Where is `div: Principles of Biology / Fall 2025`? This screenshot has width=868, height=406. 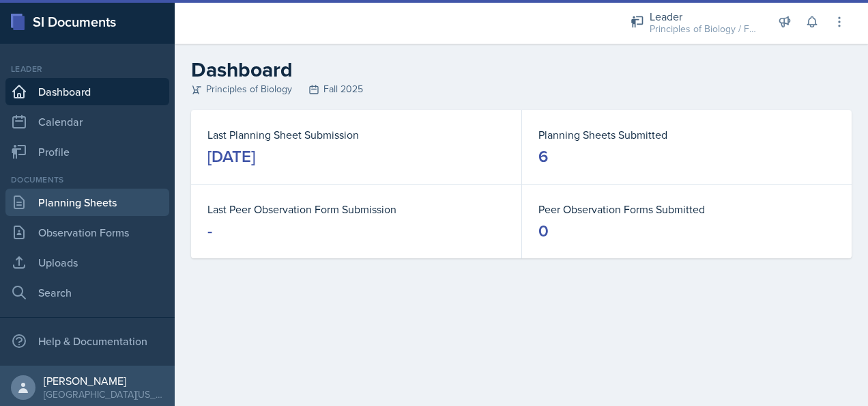
div: Principles of Biology / Fall 2025 is located at coordinates (704, 29).